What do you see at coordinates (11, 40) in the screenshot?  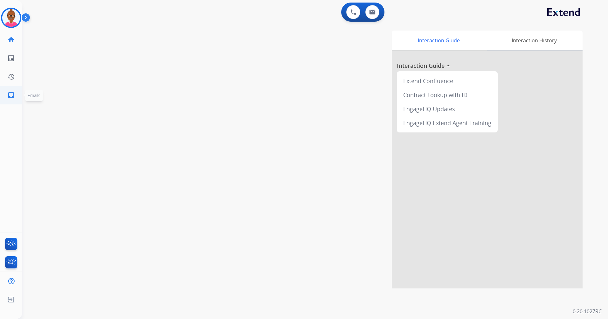 I see `mat-icon: home` at bounding box center [11, 40].